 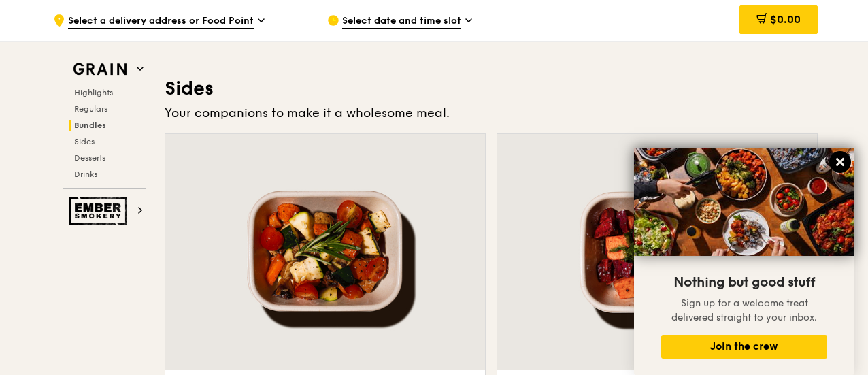 I want to click on div: Your companions to make it a wholesome meal., so click(x=491, y=113).